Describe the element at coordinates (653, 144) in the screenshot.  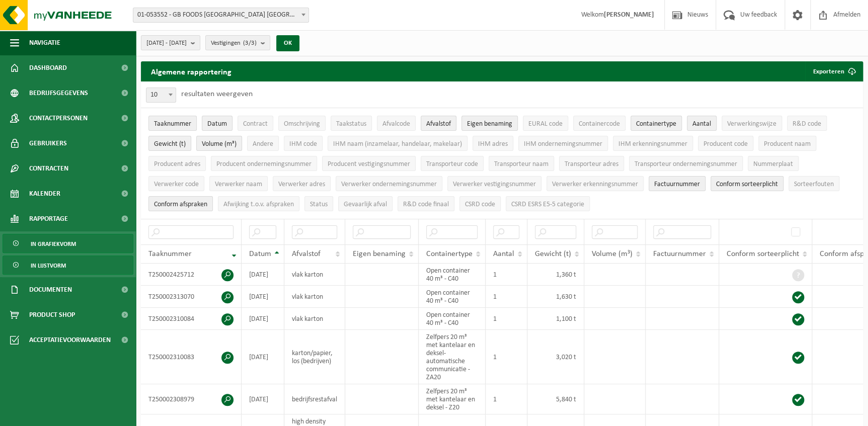
I see `span: IHM erkenningsnummer` at that location.